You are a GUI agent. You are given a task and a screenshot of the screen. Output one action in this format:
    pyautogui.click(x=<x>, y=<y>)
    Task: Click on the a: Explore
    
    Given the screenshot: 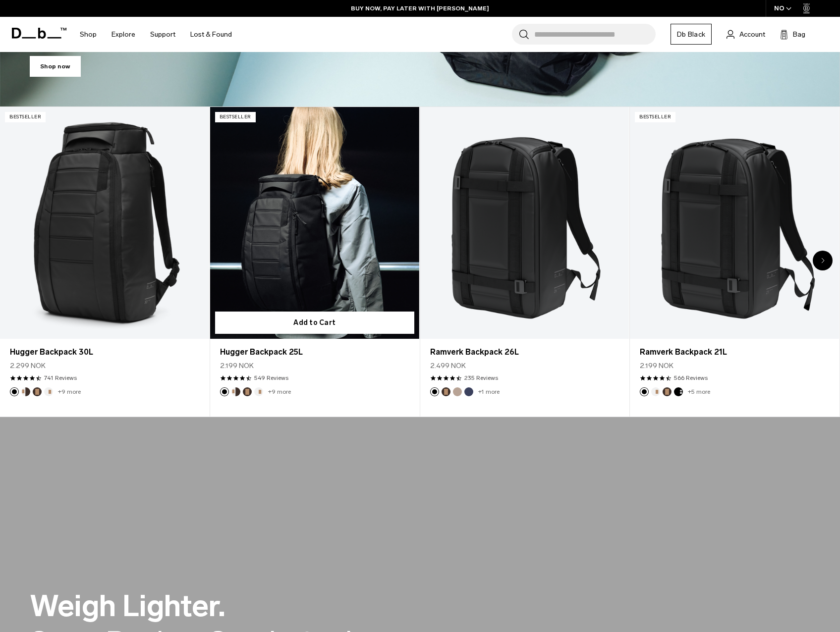 What is the action you would take?
    pyautogui.click(x=123, y=34)
    